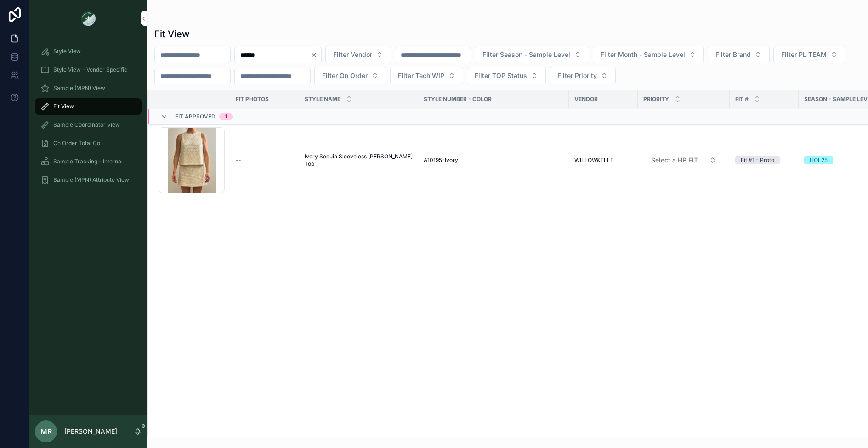 This screenshot has width=868, height=448. What do you see at coordinates (742, 99) in the screenshot?
I see `span: Fit #` at bounding box center [742, 99].